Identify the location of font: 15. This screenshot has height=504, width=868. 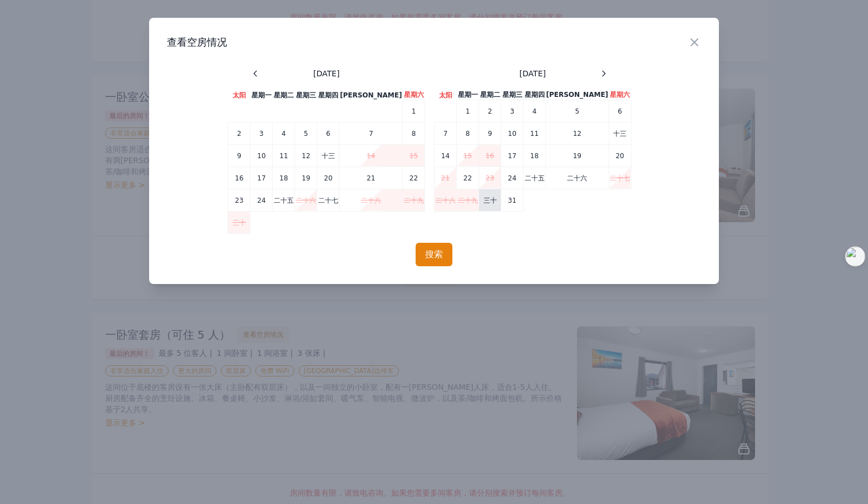
(468, 156).